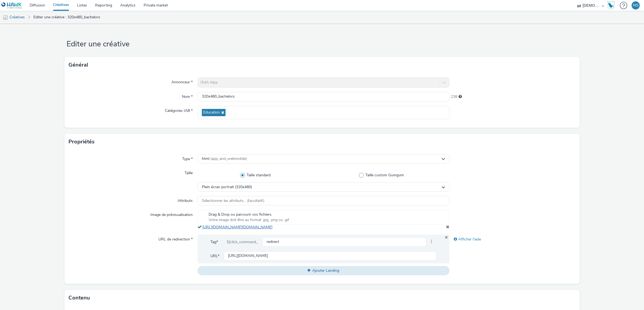 Image resolution: width=644 pixels, height=310 pixels. Describe the element at coordinates (78, 65) in the screenshot. I see `h3: Général` at that location.